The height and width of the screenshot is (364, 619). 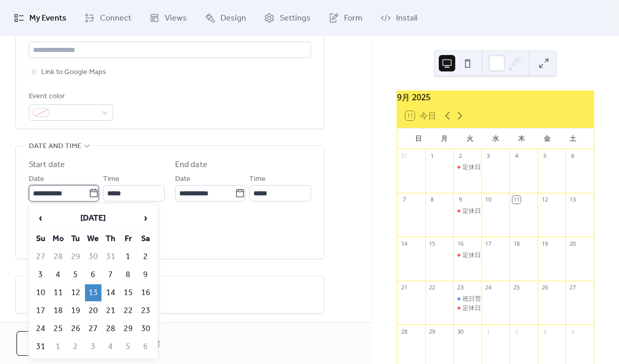 What do you see at coordinates (70, 97) in the screenshot?
I see `div: Event color` at bounding box center [70, 97].